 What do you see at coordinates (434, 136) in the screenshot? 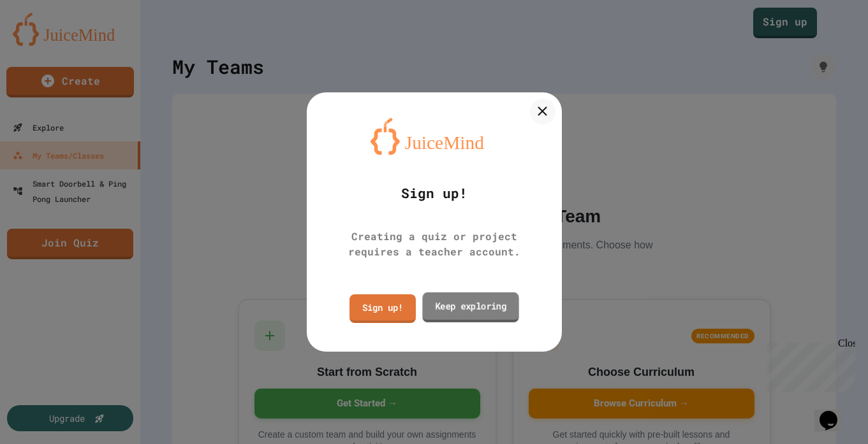
I see `img: logo-orange.svg` at bounding box center [434, 136].